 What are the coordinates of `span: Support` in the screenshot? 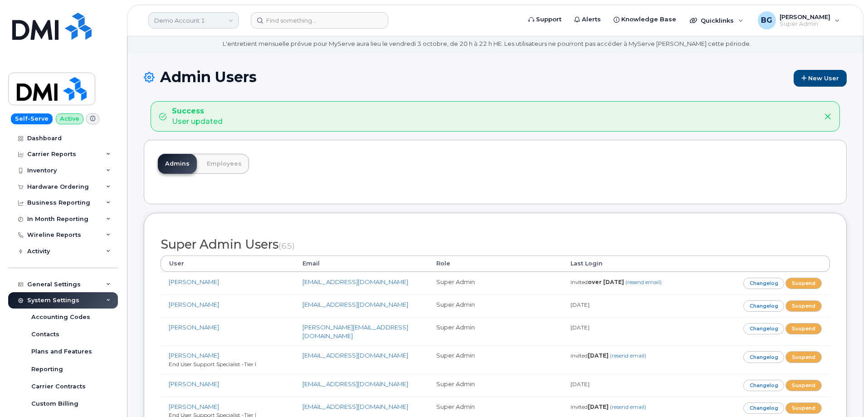 It's located at (549, 19).